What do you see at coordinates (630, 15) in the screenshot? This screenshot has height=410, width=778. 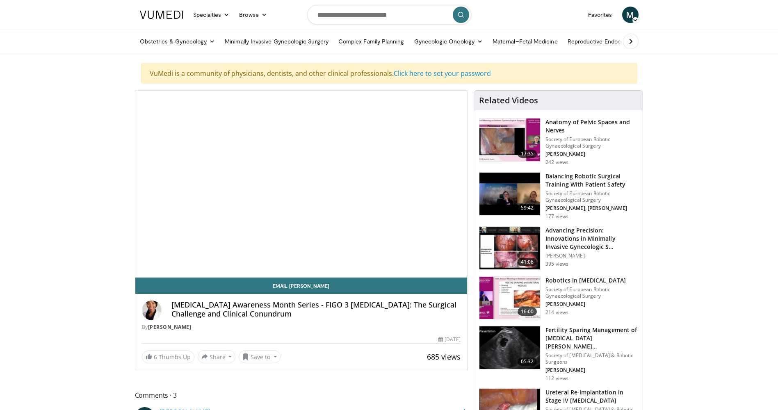 I see `span: M` at bounding box center [630, 15].